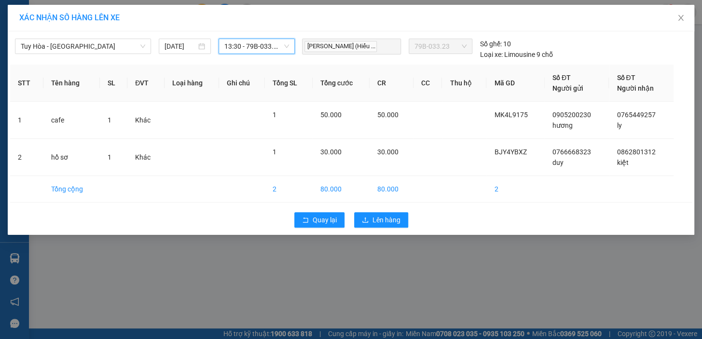 The width and height of the screenshot is (702, 339). I want to click on span: Lên hàng, so click(386, 220).